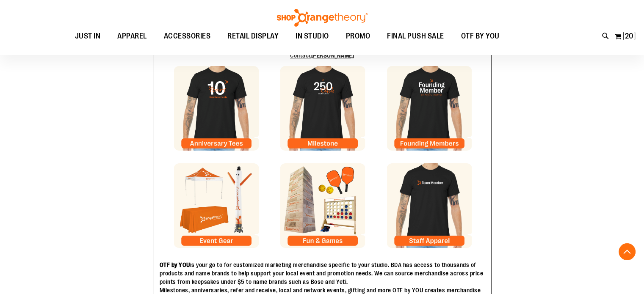  I want to click on span: JUST IN, so click(88, 36).